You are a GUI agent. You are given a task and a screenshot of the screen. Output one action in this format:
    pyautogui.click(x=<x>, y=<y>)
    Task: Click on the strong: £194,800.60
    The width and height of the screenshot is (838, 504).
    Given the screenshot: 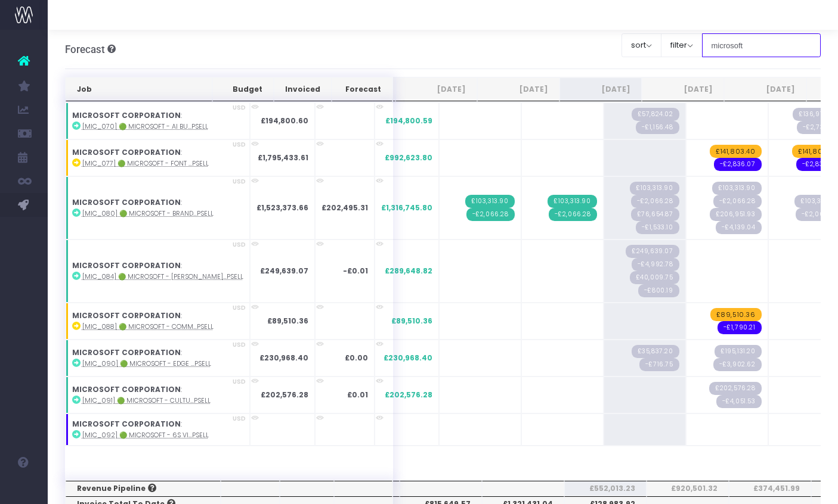 What is the action you would take?
    pyautogui.click(x=284, y=121)
    